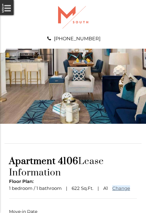 The image size is (146, 213). Describe the element at coordinates (21, 181) in the screenshot. I see `span: Floor Plan:` at that location.